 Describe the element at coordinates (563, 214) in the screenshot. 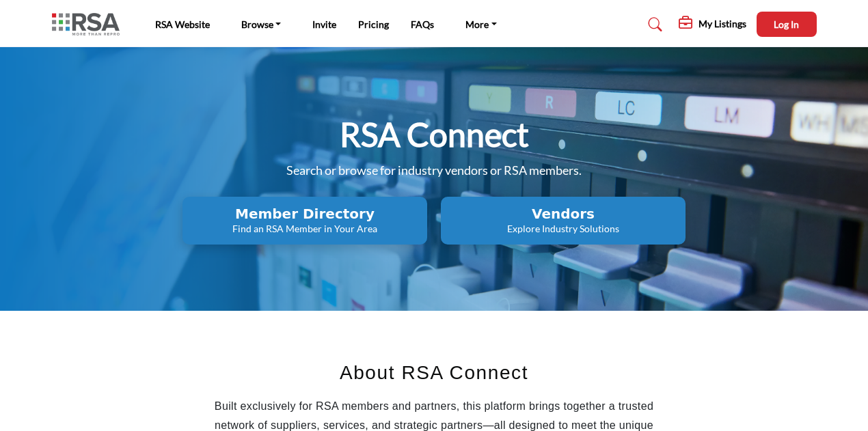

I see `h2: Vendors` at that location.